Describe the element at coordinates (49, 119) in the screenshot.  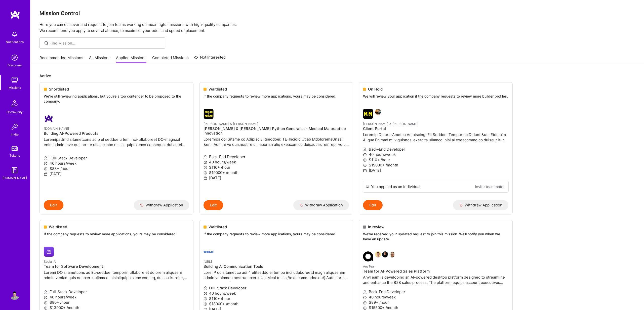
I see `img: A.Team company logo` at that location.